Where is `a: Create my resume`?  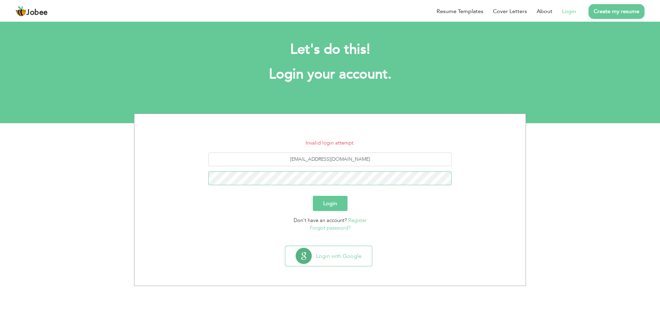 a: Create my resume is located at coordinates (616, 11).